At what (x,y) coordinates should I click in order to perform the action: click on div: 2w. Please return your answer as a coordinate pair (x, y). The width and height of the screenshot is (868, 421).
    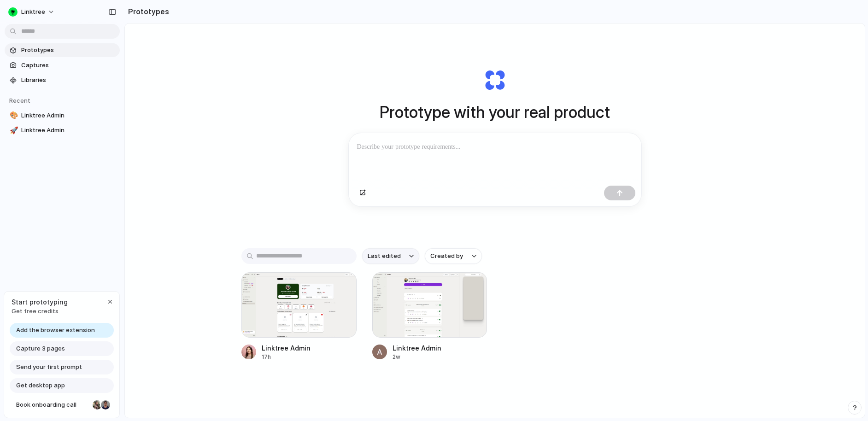
    Looking at the image, I should click on (417, 357).